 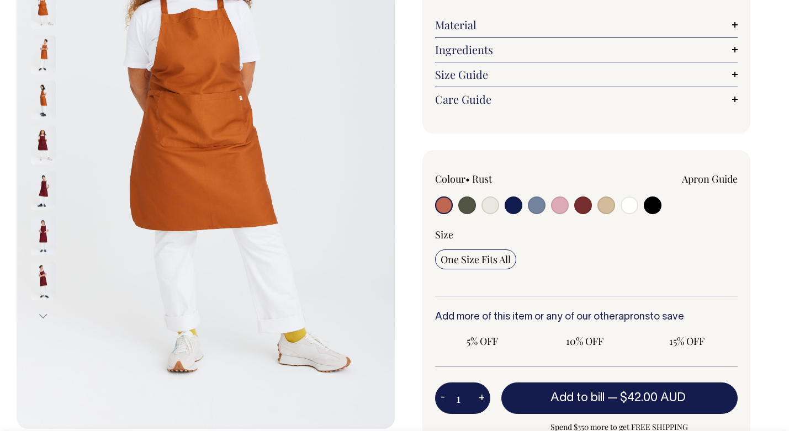 What do you see at coordinates (686, 341) in the screenshot?
I see `input: 15% OFF` at bounding box center [686, 341].